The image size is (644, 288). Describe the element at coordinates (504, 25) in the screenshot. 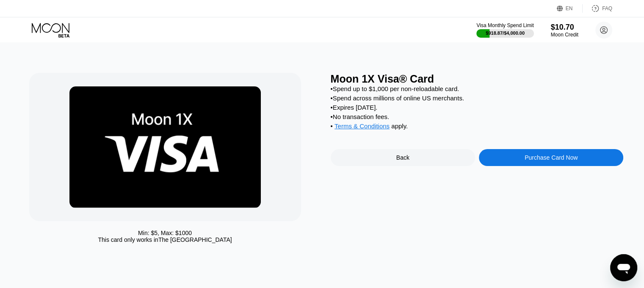

I see `div: Visa Monthly Spend Limit` at that location.